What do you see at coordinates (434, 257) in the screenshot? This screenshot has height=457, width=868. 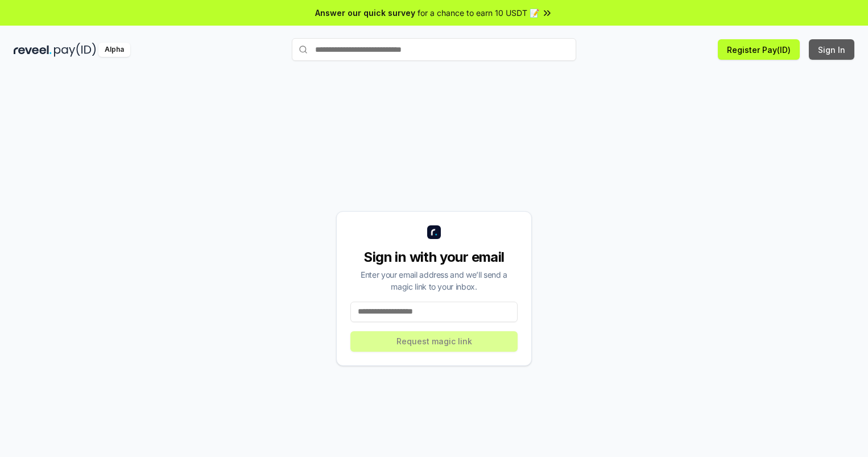 I see `div: Sign in with your email` at bounding box center [434, 257].